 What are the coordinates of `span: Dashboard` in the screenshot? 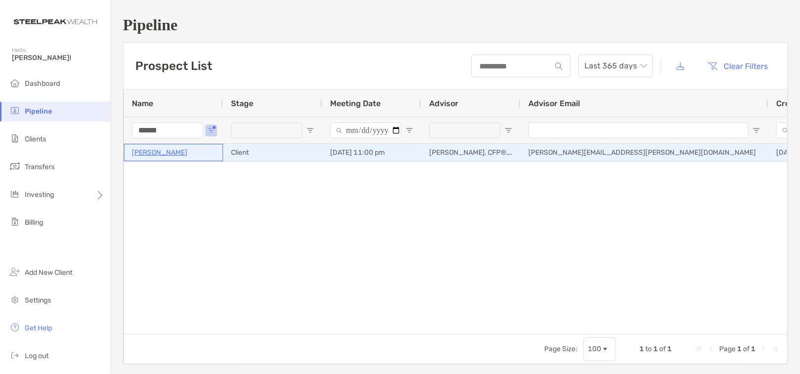 It's located at (42, 83).